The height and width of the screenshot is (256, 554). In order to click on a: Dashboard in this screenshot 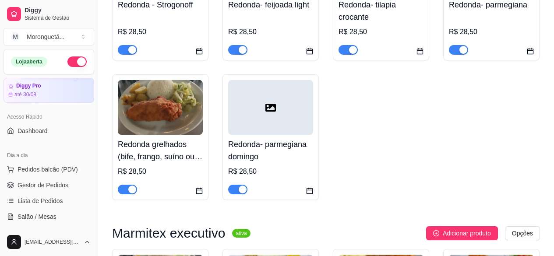, I will do `click(49, 131)`.